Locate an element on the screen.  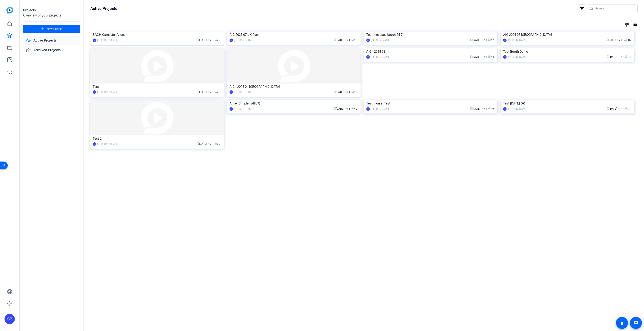
mat-icon: filter_list is located at coordinates (582, 8).